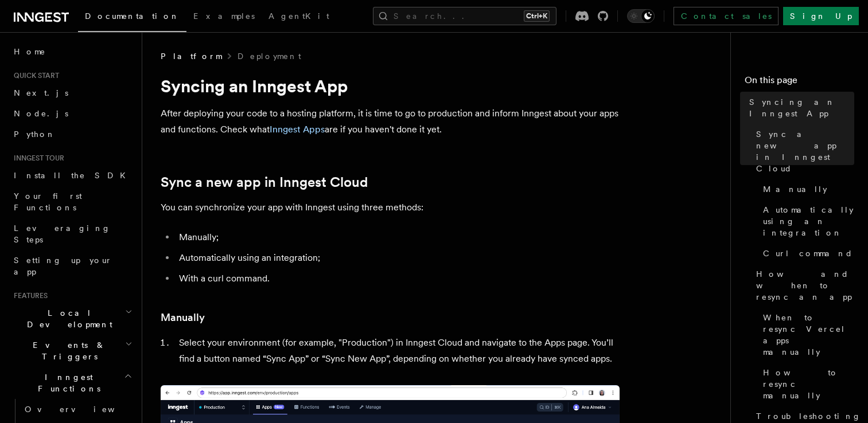  What do you see at coordinates (799, 107) in the screenshot?
I see `a: Syncing an Inngest App` at bounding box center [799, 107].